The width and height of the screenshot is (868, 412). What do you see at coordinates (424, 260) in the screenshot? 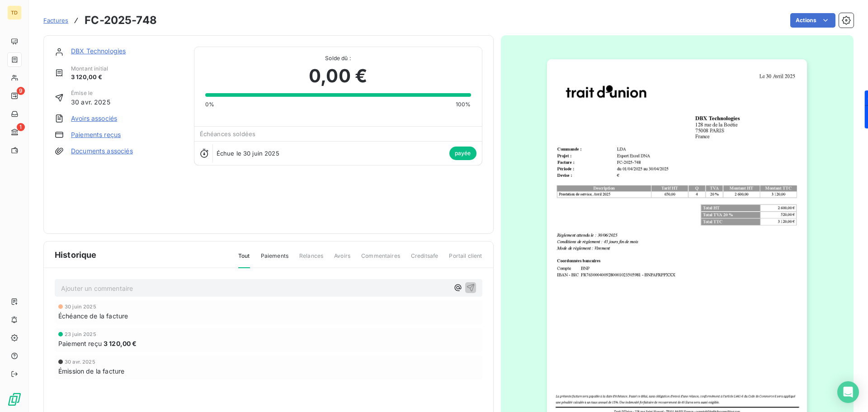
I see `span: Creditsafe` at bounding box center [424, 260].